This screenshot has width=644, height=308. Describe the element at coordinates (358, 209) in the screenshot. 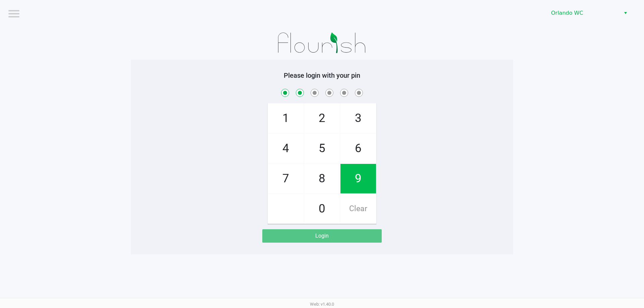

I see `span: Clear` at that location.